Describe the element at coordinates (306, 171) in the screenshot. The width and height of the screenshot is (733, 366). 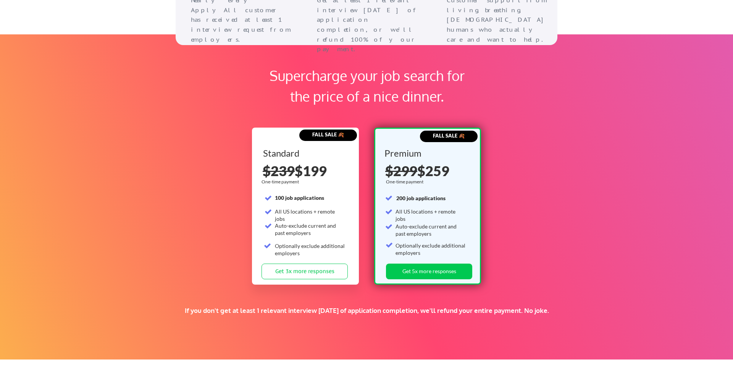
I see `div: $199` at that location.